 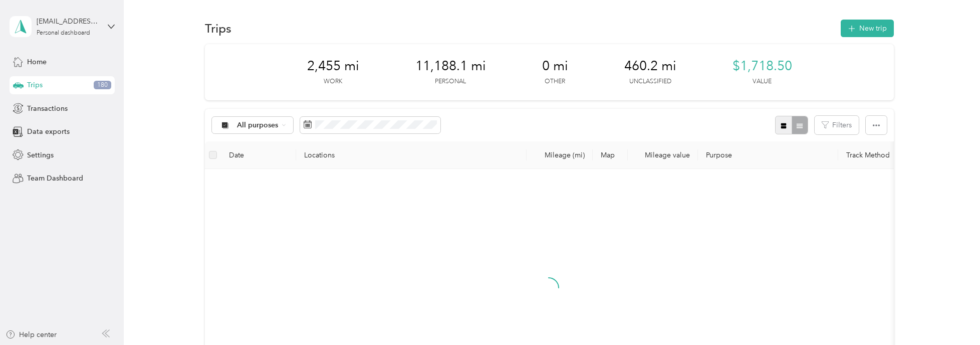 What do you see at coordinates (555, 66) in the screenshot?
I see `span: 0 mi` at bounding box center [555, 66].